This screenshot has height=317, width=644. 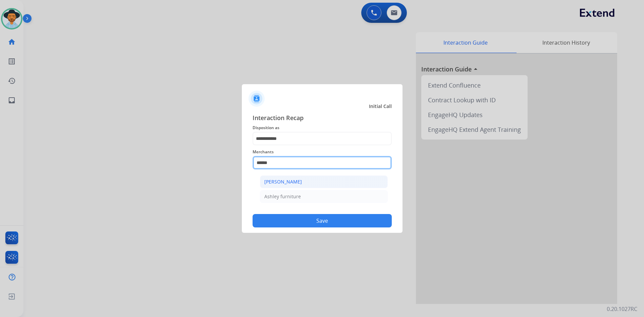 I want to click on span: Disposition as, so click(x=322, y=128).